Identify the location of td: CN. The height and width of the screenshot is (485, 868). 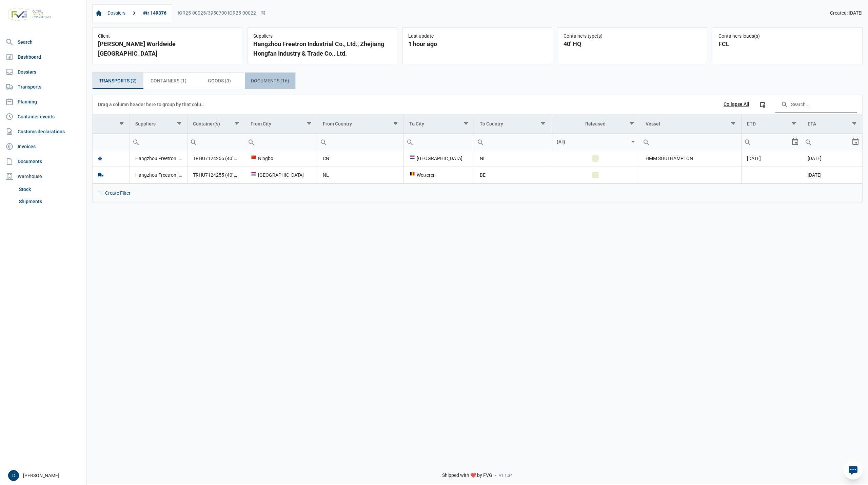
(360, 158).